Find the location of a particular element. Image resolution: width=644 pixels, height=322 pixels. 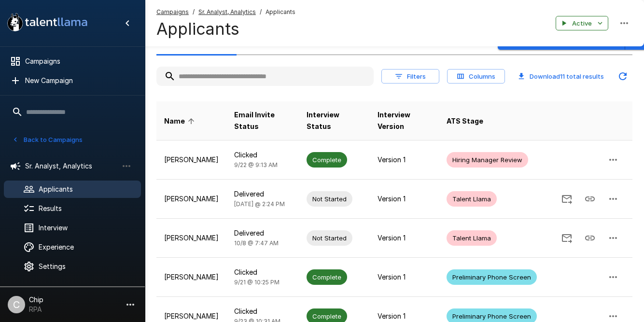

span: 9/21 @ 10:25 PM is located at coordinates (257, 282).